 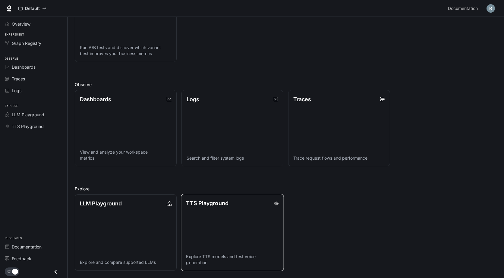 I want to click on p: TTS Playground, so click(x=207, y=203).